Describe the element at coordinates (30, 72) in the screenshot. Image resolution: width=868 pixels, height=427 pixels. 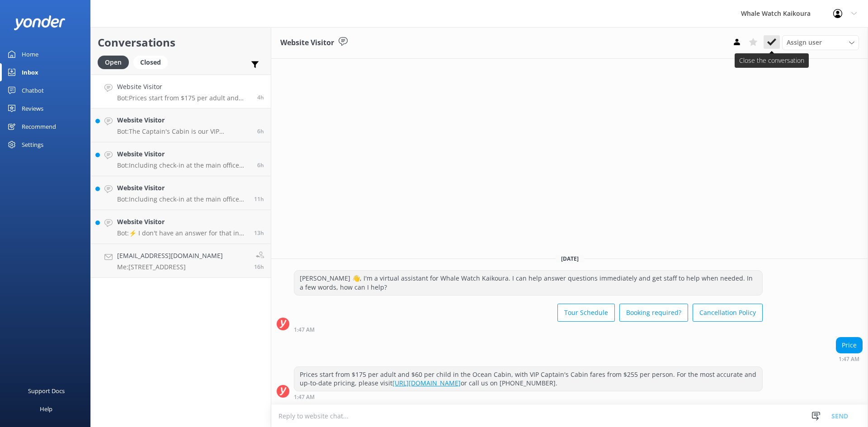
I see `div: Inbox` at that location.